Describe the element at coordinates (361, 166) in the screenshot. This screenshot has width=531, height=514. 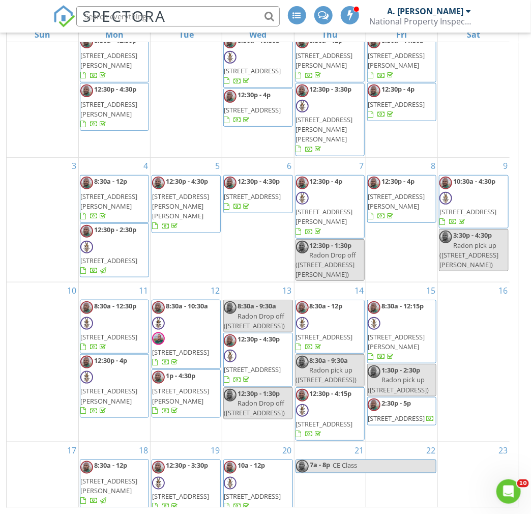
I see `a: Go to August 7, 2025` at that location.